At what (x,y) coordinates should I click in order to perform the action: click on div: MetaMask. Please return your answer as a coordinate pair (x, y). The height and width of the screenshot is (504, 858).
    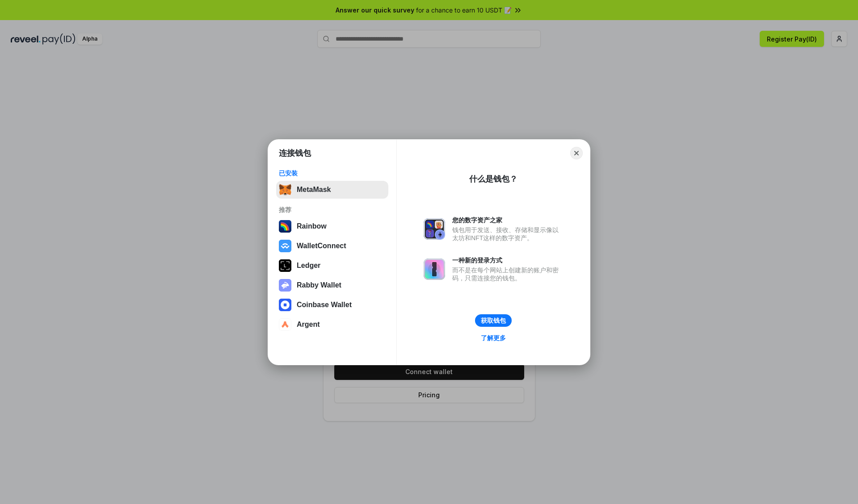
    Looking at the image, I should click on (314, 190).